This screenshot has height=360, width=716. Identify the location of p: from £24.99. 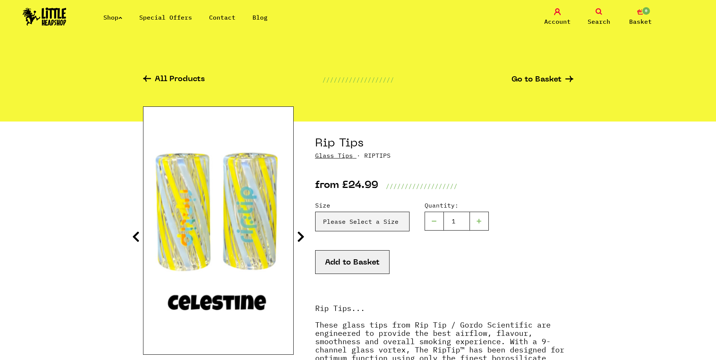
(346, 186).